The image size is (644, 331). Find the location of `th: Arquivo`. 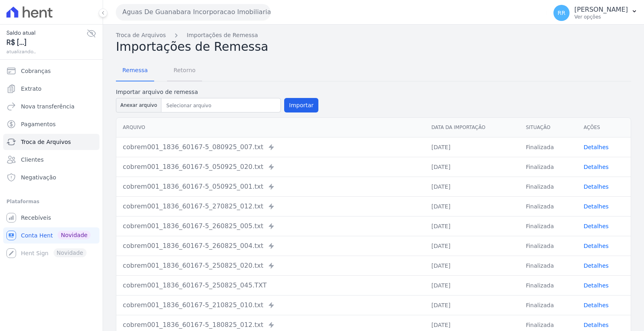

th: Arquivo is located at coordinates (271, 127).